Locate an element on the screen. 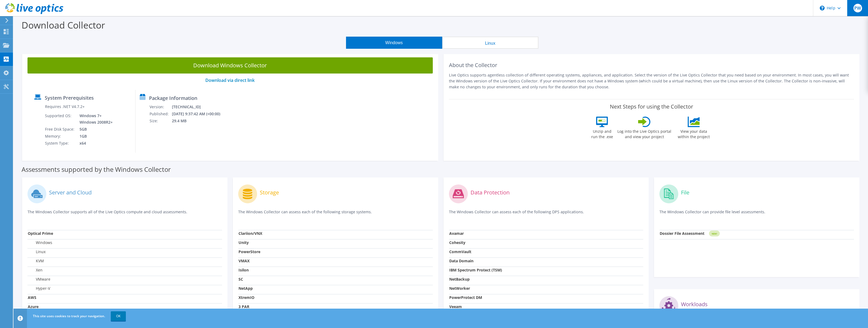  label: Next Steps for using the Collector is located at coordinates (651, 107).